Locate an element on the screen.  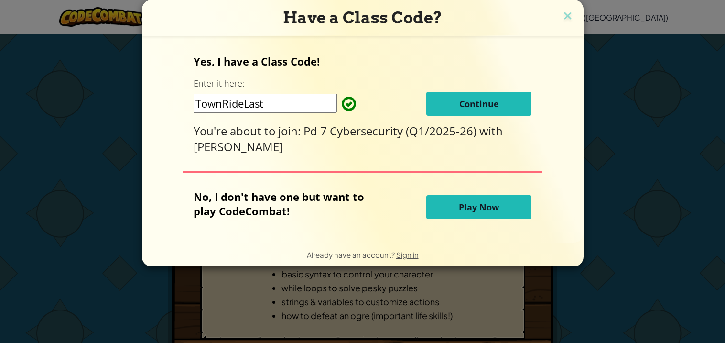
button: Play Now is located at coordinates (479, 207).